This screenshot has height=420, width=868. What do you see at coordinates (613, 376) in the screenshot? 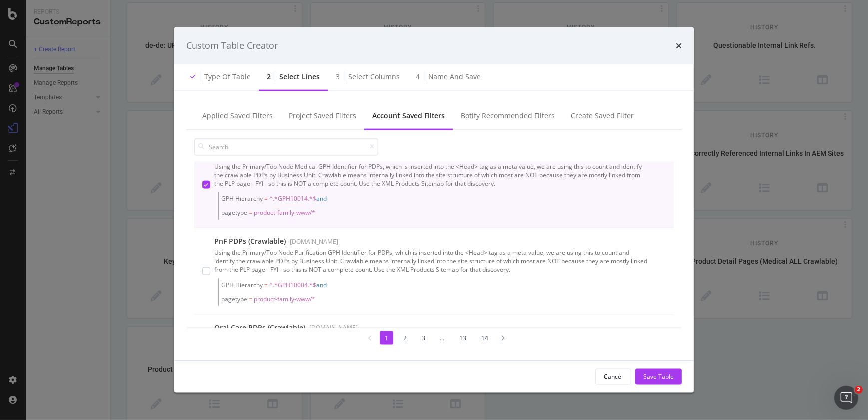
I see `button: Cancel` at bounding box center [613, 376].